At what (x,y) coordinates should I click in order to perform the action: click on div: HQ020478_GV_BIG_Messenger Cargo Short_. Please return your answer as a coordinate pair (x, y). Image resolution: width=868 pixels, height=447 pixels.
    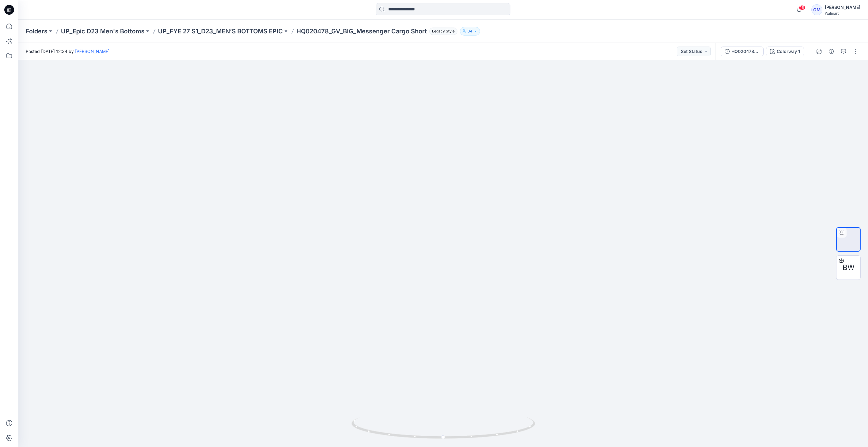
    Looking at the image, I should click on (745, 51).